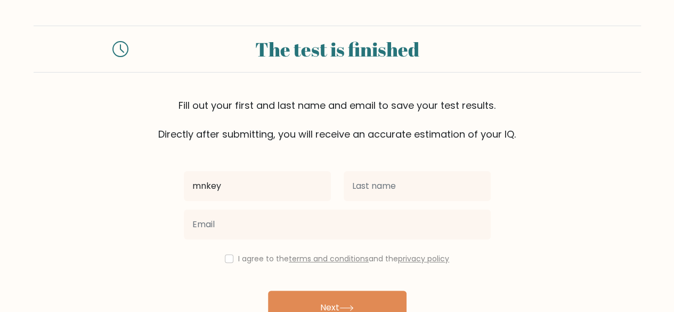 The image size is (674, 312). I want to click on a: privacy policy, so click(424, 258).